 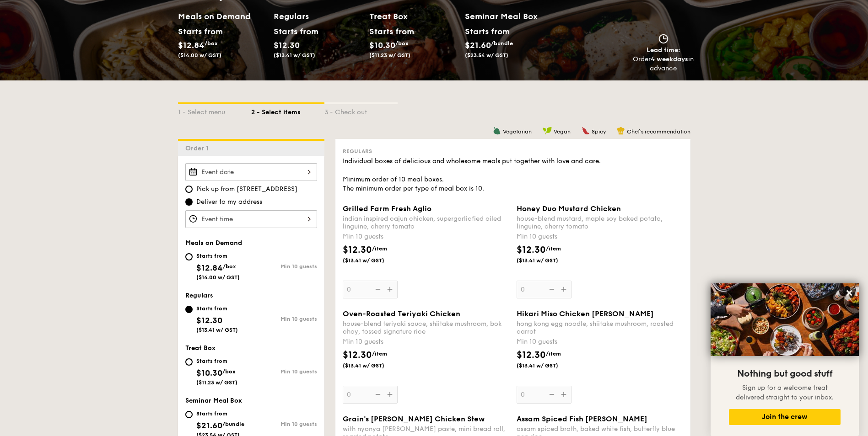 I want to click on span: Order 1, so click(x=199, y=148).